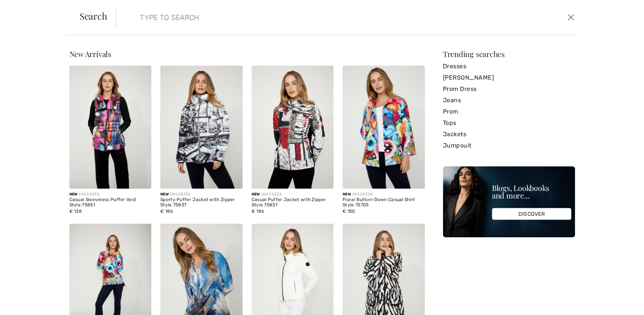  Describe the element at coordinates (91, 54) in the screenshot. I see `span: New Arrivals` at that location.